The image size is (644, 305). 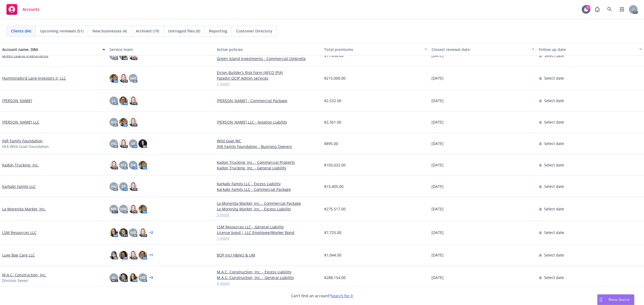 I want to click on span: FKA Wild Goat Foundation, so click(x=26, y=147).